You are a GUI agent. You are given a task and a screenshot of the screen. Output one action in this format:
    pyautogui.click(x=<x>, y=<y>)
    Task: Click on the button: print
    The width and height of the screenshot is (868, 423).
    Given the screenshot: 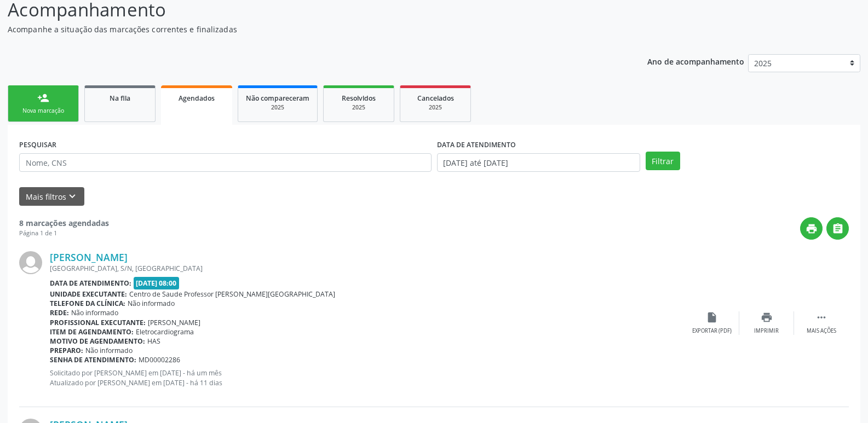 What is the action you would take?
    pyautogui.click(x=811, y=228)
    